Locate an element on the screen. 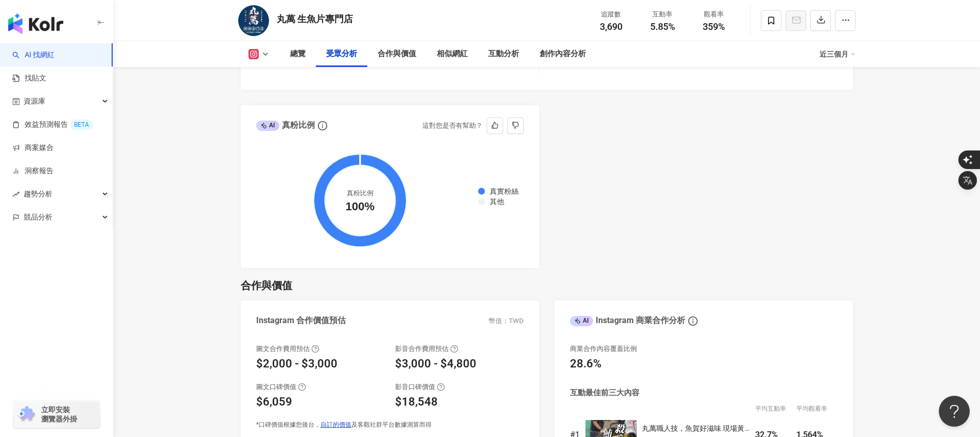  span: 競品分析 is located at coordinates (38, 217).